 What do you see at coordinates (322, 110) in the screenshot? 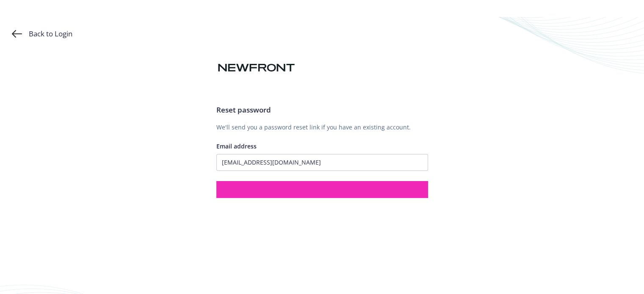
I see `h3: Reset password` at bounding box center [322, 110].